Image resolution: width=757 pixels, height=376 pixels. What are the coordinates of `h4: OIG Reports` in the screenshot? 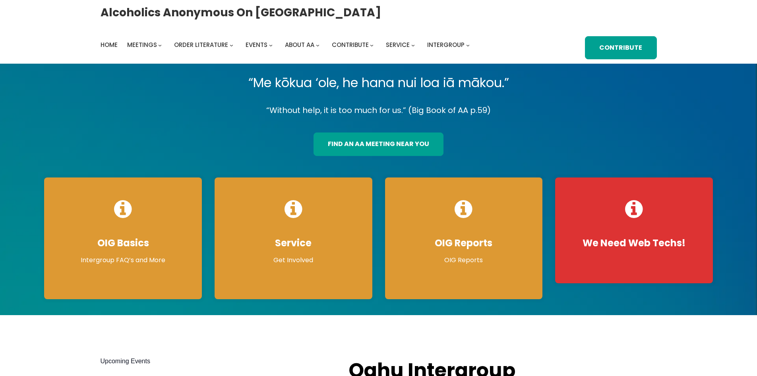 It's located at (464, 243).